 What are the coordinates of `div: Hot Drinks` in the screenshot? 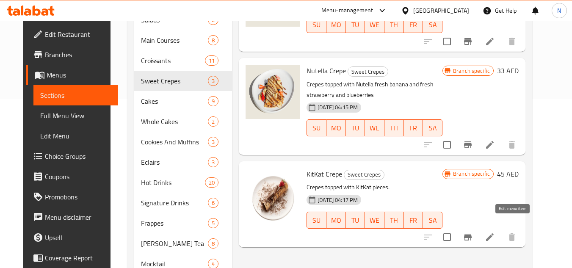 It's located at (173, 182).